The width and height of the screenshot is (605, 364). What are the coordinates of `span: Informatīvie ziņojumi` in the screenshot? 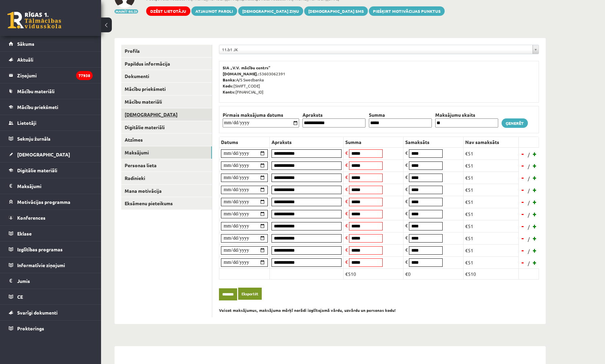 It's located at (41, 265).